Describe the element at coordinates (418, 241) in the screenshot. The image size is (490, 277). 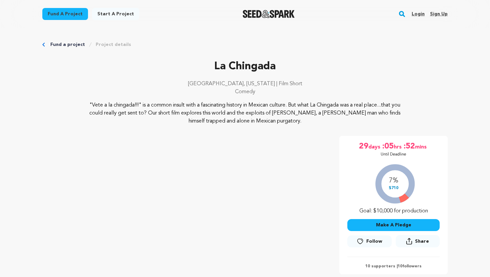
I see `button: Share` at that location.